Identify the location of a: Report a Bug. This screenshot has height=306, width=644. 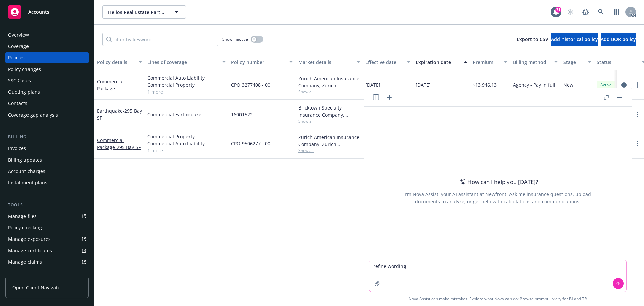
(586, 12).